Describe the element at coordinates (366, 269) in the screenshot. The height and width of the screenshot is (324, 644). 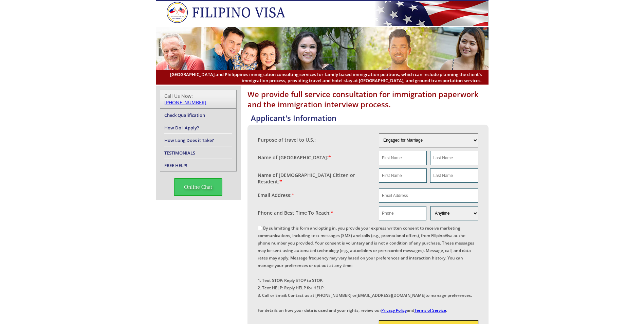
I see `label: By submitting this form and opting in, you provide your express written consent to receive market...` at that location.